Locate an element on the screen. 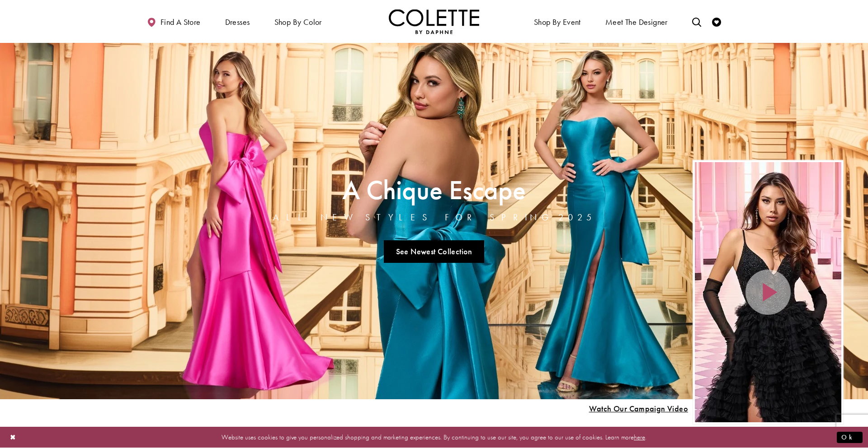 The width and height of the screenshot is (868, 448). a: Meet the designer is located at coordinates (636, 21).